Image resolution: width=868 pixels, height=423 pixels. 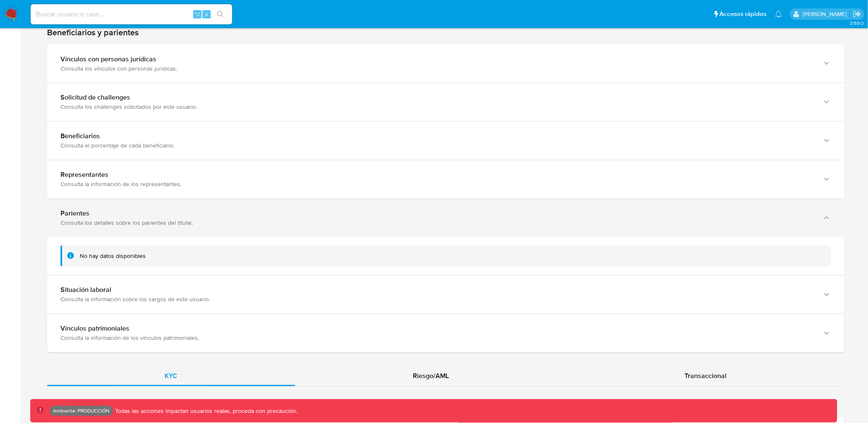 I want to click on span: 3.159.0, so click(x=857, y=23).